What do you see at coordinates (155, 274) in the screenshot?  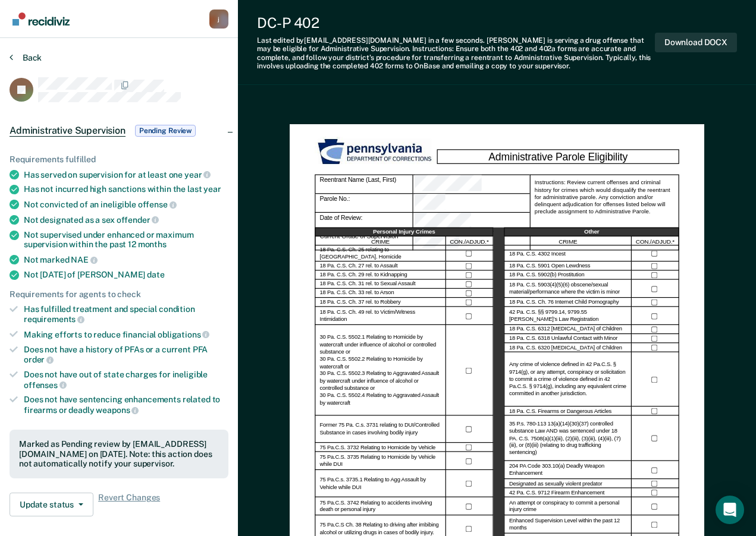 I see `span: date` at bounding box center [155, 274].